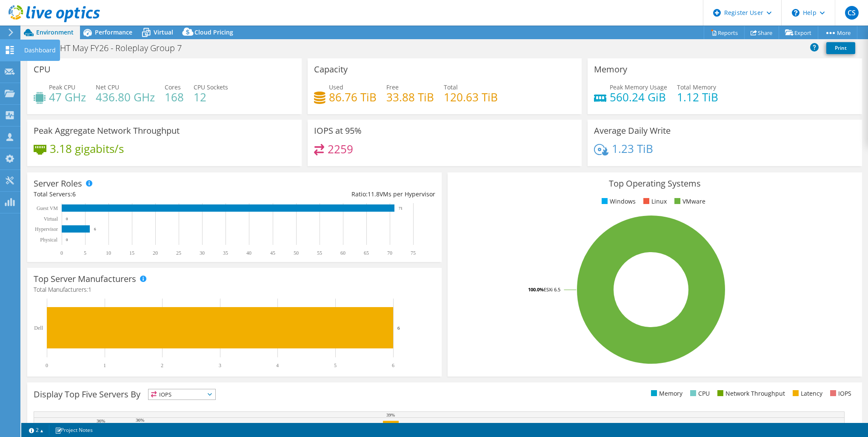 This screenshot has height=437, width=868. What do you see at coordinates (296, 253) in the screenshot?
I see `text: 50` at bounding box center [296, 253].